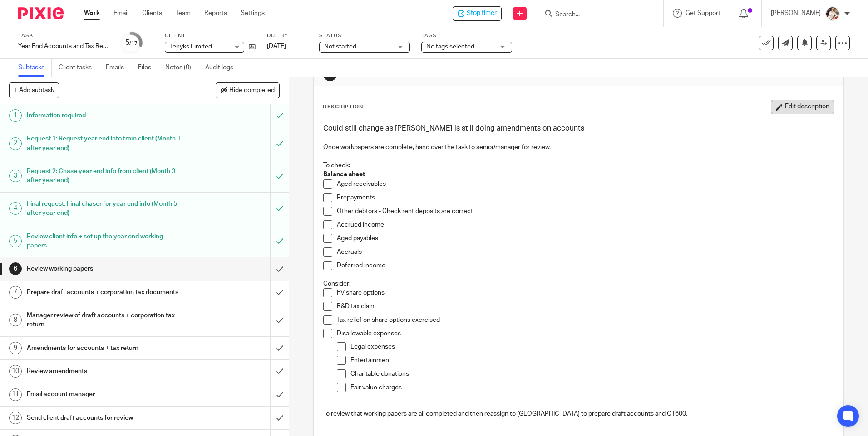  What do you see at coordinates (578, 284) in the screenshot?
I see `p: Consider:` at bounding box center [578, 284].